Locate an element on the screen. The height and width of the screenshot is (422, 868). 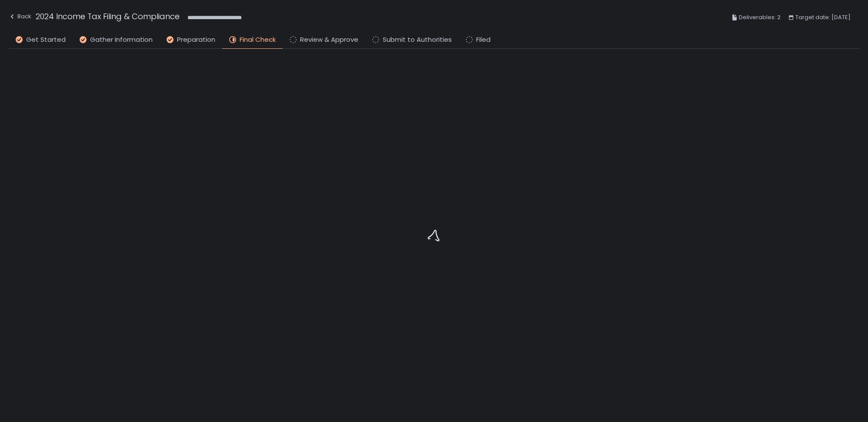
div: Back is located at coordinates (20, 16).